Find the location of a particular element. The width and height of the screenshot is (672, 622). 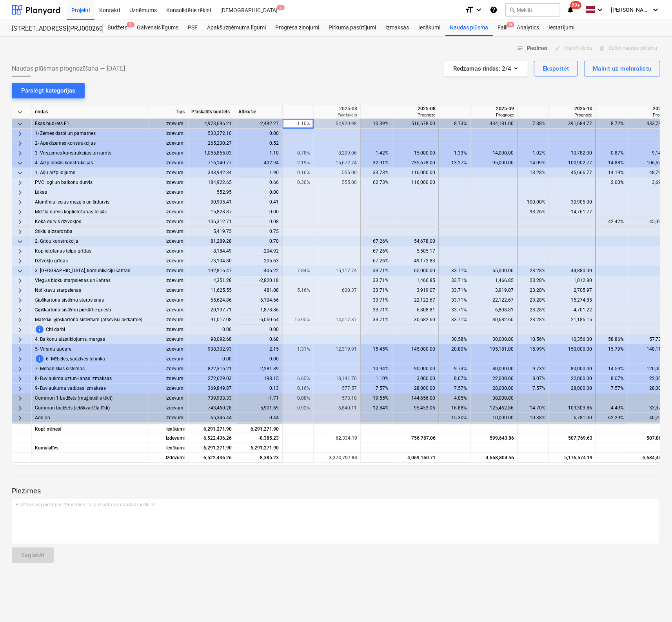

a: Galvenais līgums is located at coordinates (157, 28).